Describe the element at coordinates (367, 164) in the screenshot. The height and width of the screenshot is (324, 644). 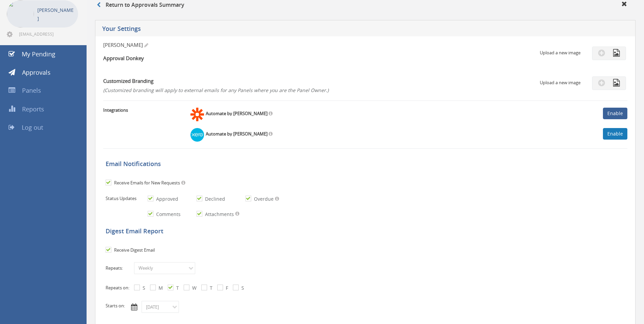
I see `h5: Email Notifications` at that location.